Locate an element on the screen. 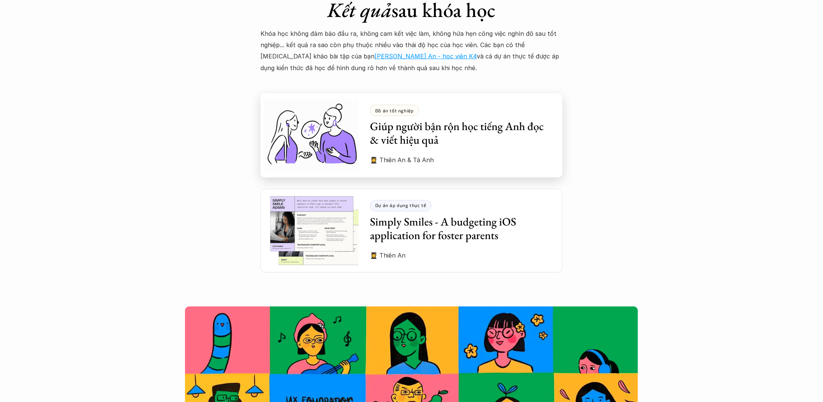 The height and width of the screenshot is (402, 823). a: Dự án áp dụng thực tếSimply Smiles - A budgeting iOS application for foster parents👩‍🎓 Thiên An is located at coordinates (411, 231).